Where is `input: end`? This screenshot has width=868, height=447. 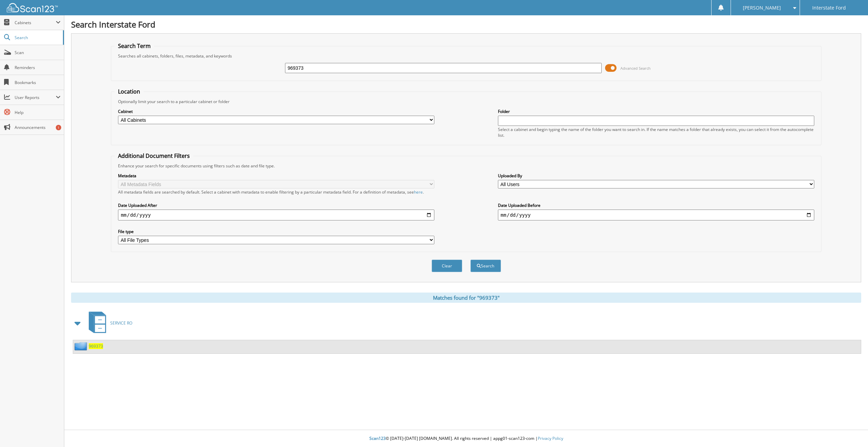
input: end is located at coordinates (656, 215).